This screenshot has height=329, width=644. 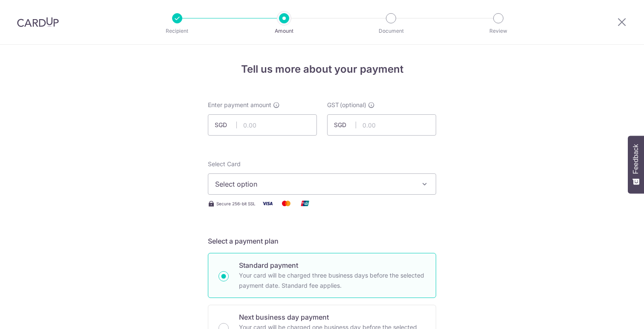 What do you see at coordinates (333, 105) in the screenshot?
I see `span: GST` at bounding box center [333, 105].